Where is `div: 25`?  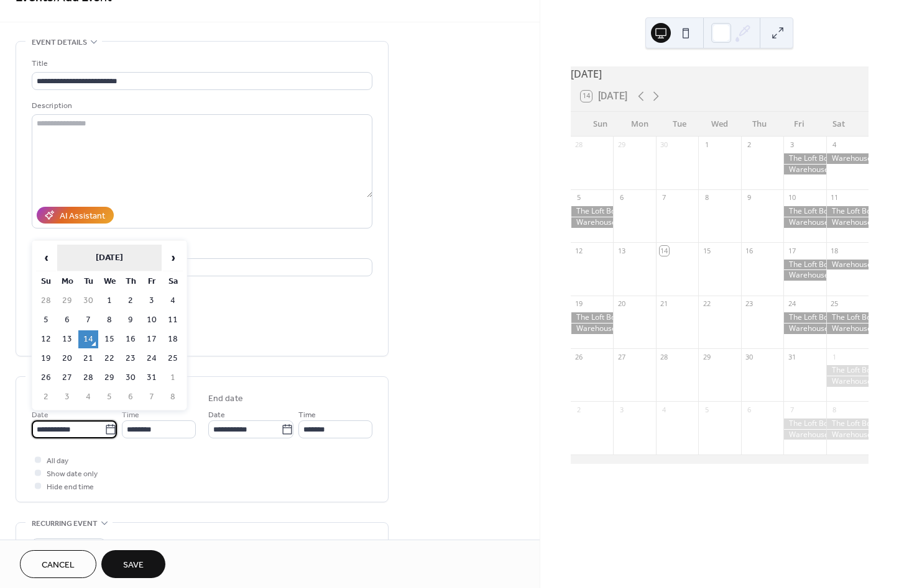
div: 25 is located at coordinates (835, 304).